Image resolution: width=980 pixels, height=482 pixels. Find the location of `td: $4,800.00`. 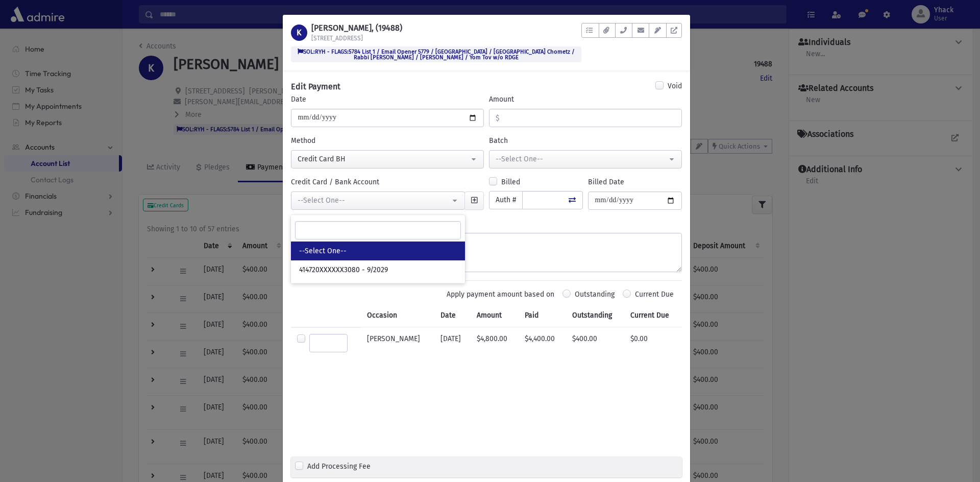

td: $4,800.00 is located at coordinates (494, 343).